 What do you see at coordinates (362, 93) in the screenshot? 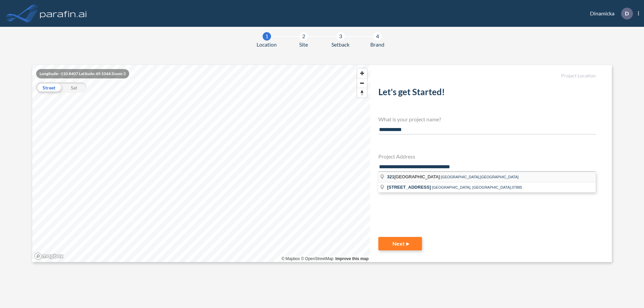
I see `span: Reset bearing to north` at bounding box center [362, 93].